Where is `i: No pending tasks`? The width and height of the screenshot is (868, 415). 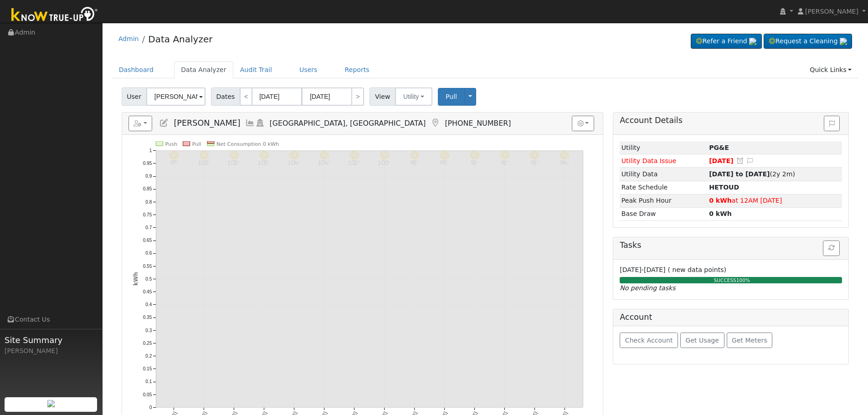
i: No pending tasks is located at coordinates (648, 289).